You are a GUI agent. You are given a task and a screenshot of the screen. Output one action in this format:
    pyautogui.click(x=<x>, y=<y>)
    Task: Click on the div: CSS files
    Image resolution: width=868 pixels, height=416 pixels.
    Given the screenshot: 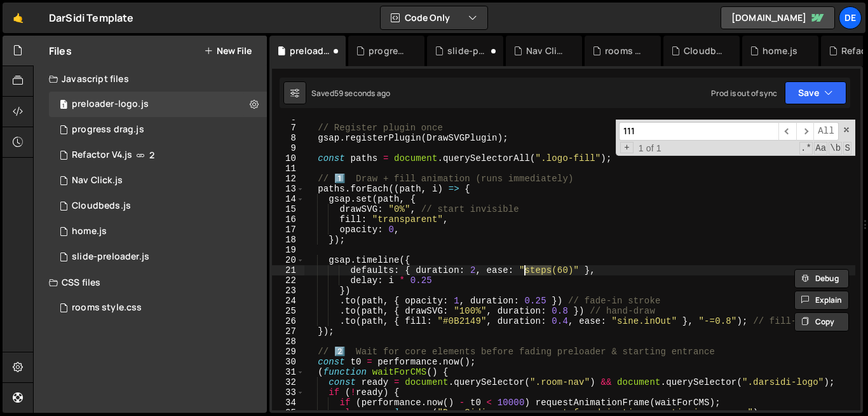 What is the action you would take?
    pyautogui.click(x=150, y=283)
    